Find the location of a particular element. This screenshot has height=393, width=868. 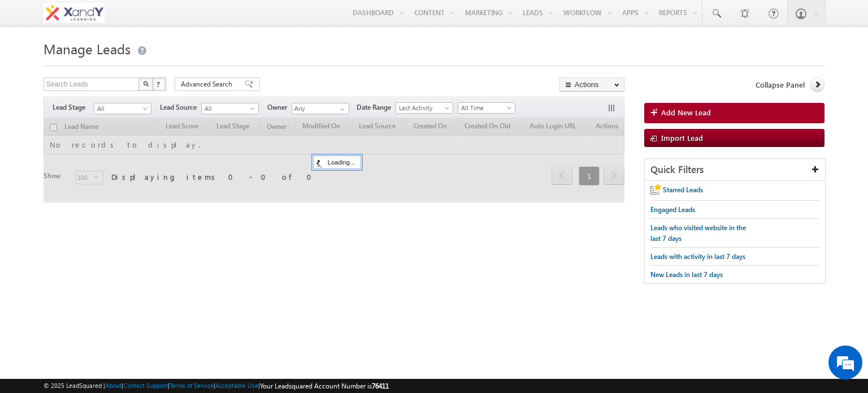

span: Leads with activity in last 7 days is located at coordinates (698, 256).